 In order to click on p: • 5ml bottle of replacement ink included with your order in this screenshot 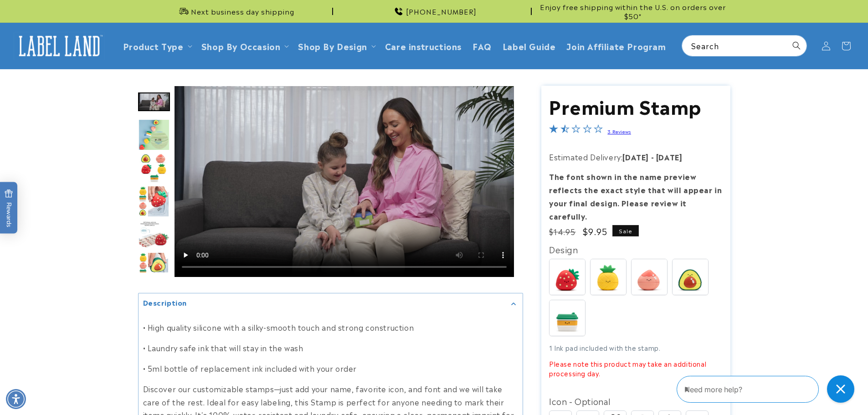, I will do `click(331, 368)`.